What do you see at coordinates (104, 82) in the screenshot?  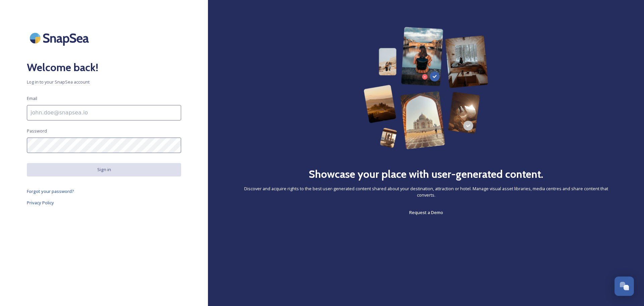 I see `span: Log in to your SnapSea account` at bounding box center [104, 82].